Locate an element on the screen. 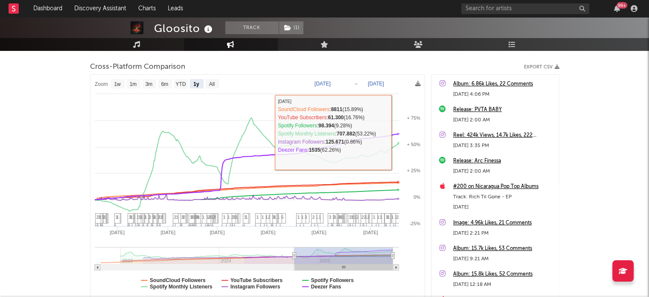 This screenshot has width=649, height=297. a: Release: Arc Finessa is located at coordinates (504, 161).